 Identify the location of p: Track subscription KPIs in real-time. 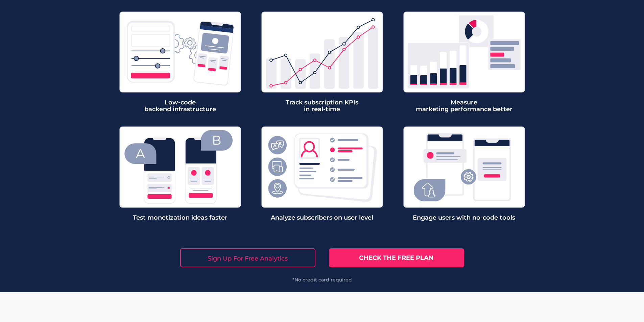
(322, 106).